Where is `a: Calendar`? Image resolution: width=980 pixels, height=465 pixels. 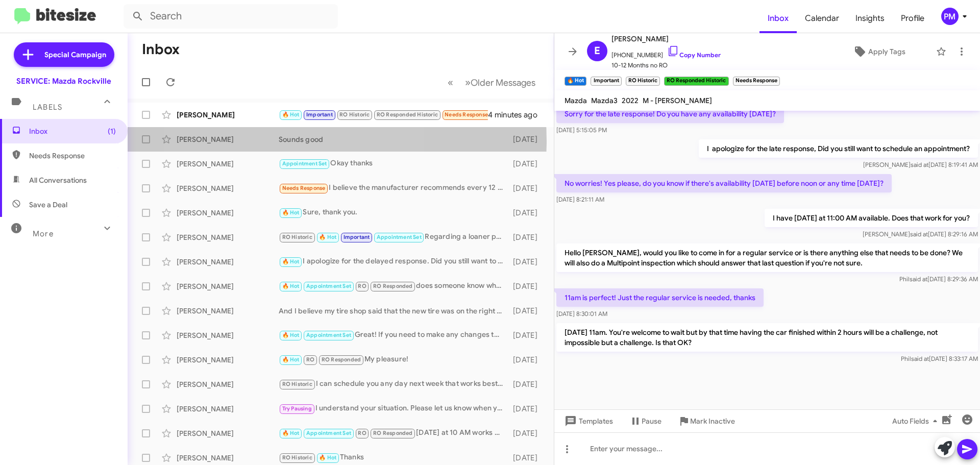
a: Calendar is located at coordinates (821, 18).